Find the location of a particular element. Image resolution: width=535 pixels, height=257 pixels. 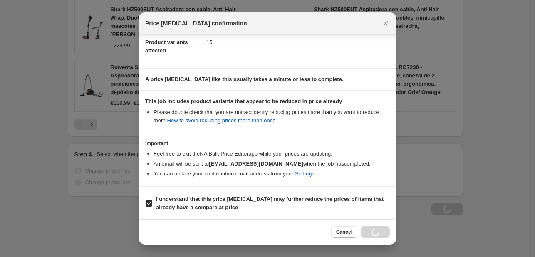

li: Feel free to exit the NA Bulk Price Editor app while your prices are updating. is located at coordinates (272, 154).